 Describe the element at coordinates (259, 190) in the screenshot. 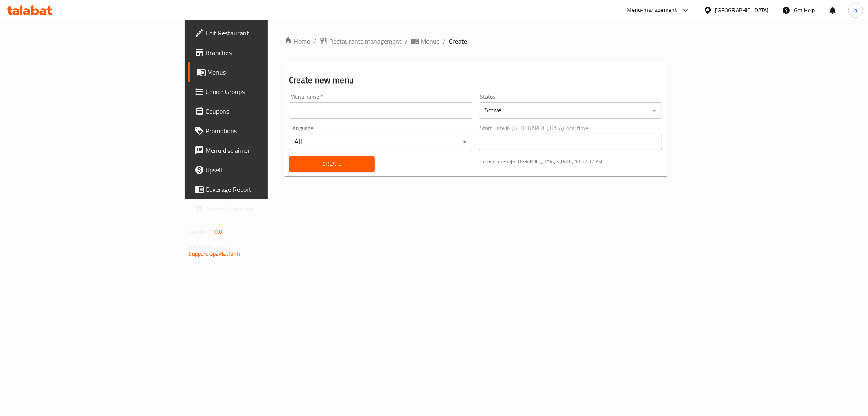

I see `a: Coverage Report` at that location.